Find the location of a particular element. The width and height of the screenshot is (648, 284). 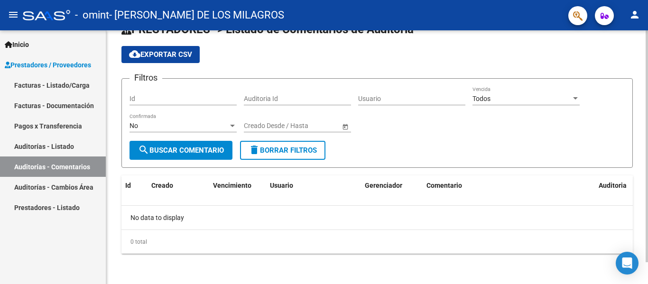

span: Todos is located at coordinates (482, 99).